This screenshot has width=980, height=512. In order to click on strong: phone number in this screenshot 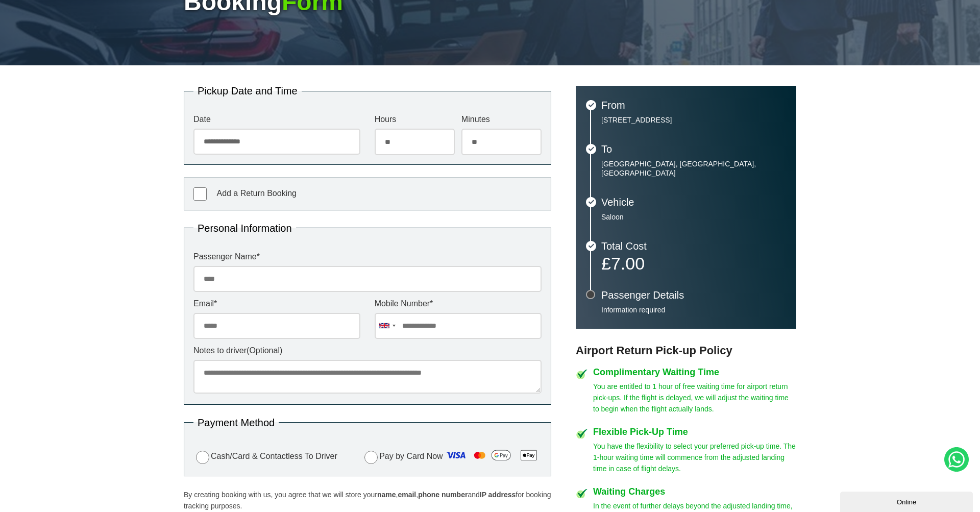, I will do `click(442, 494)`.